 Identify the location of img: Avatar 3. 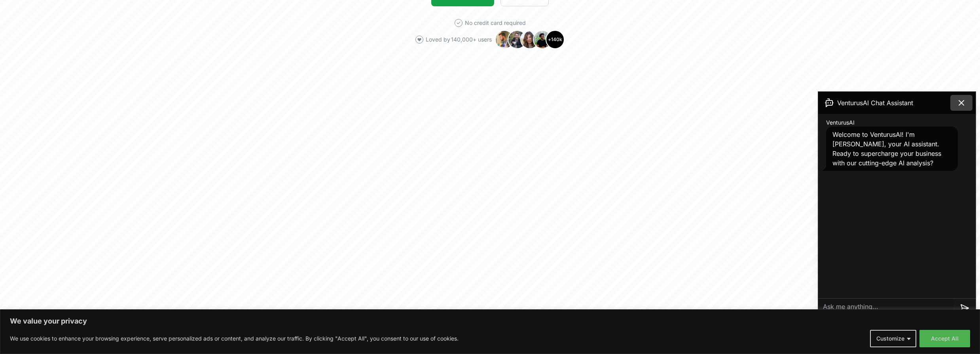
(530, 40).